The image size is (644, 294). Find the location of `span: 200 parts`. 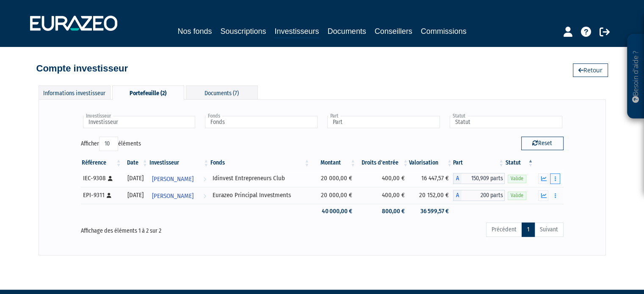

span: 200 parts is located at coordinates (483, 196).